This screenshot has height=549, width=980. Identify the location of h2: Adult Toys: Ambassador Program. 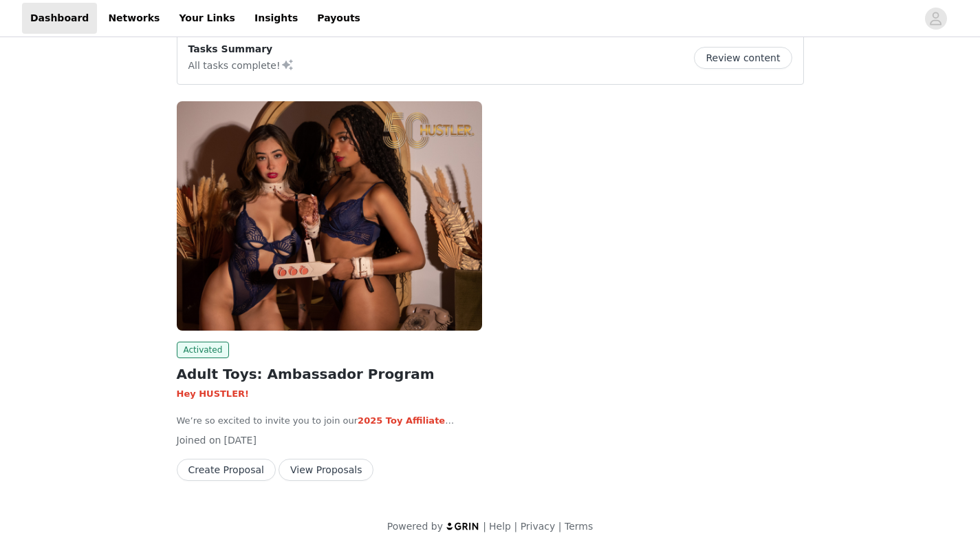
(330, 374).